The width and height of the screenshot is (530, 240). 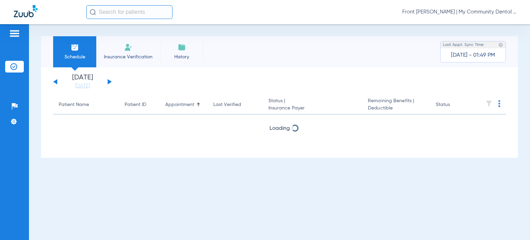 I want to click on th: Remaining Benefits |, so click(x=396, y=105).